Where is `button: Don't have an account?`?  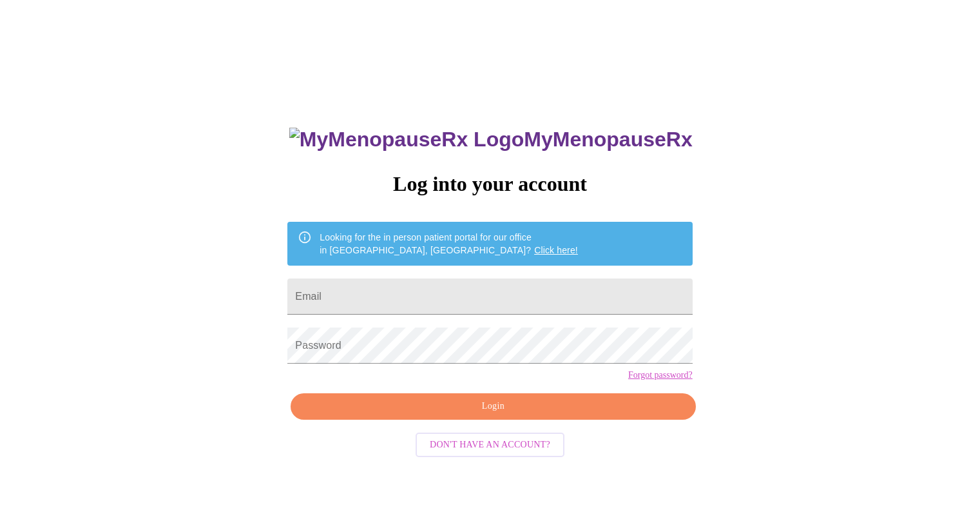 button: Don't have an account? is located at coordinates (490, 444).